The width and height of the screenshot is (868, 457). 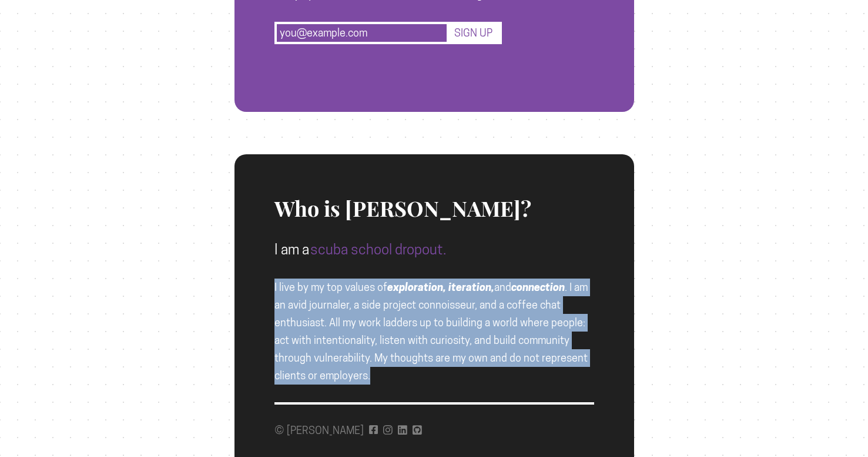 I want to click on span: scuba school dropout., so click(x=378, y=249).